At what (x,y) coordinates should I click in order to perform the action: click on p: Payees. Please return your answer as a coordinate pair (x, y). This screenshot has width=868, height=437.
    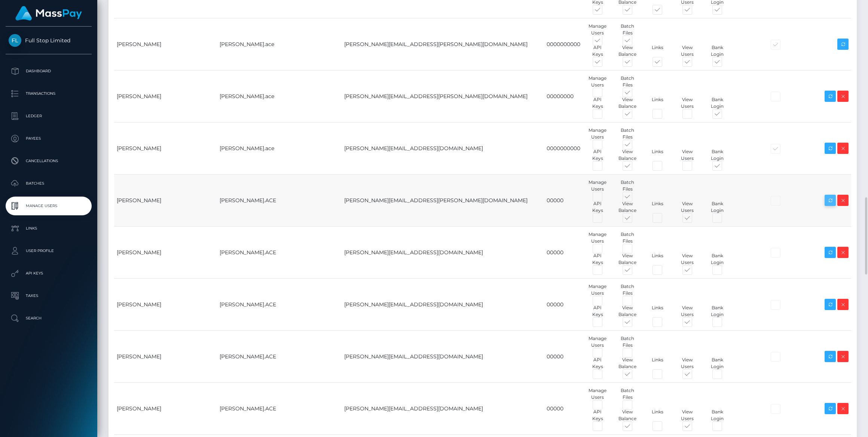
    Looking at the image, I should click on (49, 139).